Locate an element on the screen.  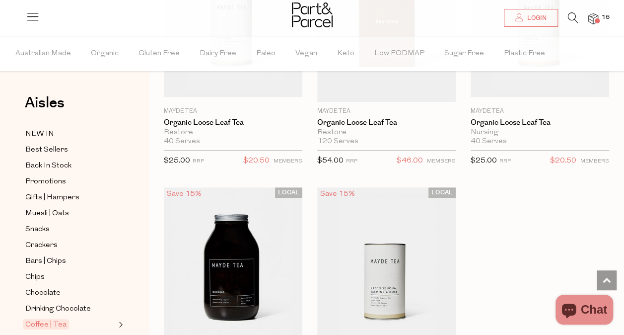
img: Part&Parcel is located at coordinates (312, 15).